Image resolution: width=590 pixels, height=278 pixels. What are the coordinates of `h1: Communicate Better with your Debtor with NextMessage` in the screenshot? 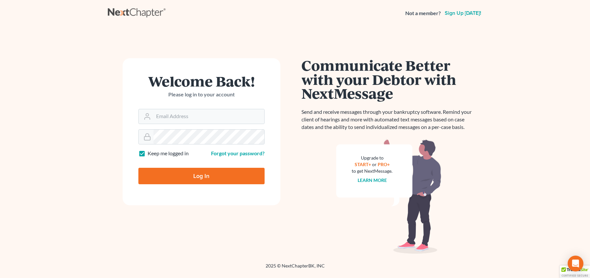 It's located at (389, 79).